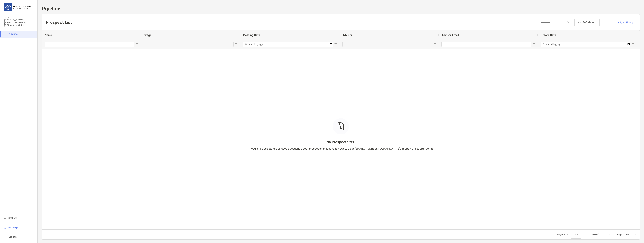 This screenshot has height=243, width=644. I want to click on img: pipeline icon, so click(5, 34).